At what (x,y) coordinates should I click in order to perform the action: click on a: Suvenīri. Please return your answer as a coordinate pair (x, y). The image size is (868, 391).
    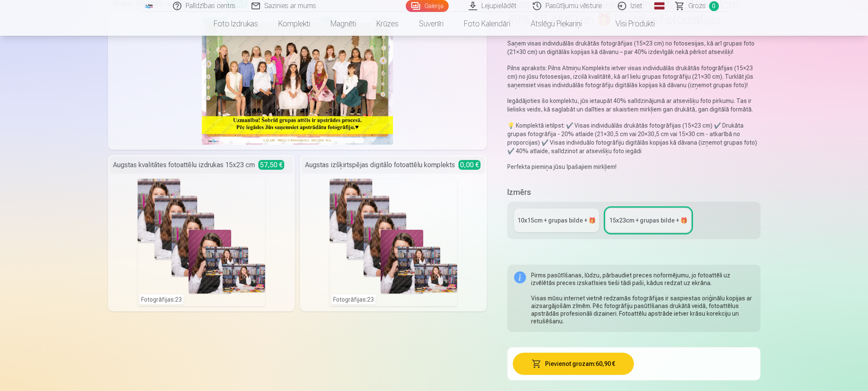
    Looking at the image, I should click on (431, 24).